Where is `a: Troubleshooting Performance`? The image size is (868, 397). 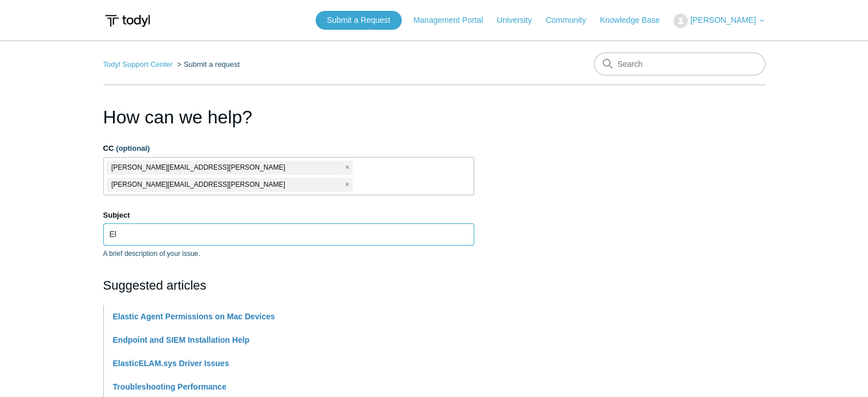 a: Troubleshooting Performance is located at coordinates (169, 386).